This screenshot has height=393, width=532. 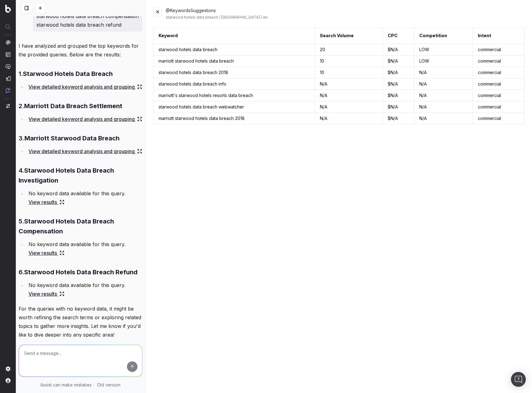 I want to click on div: Open Intercom Messenger, so click(x=518, y=379).